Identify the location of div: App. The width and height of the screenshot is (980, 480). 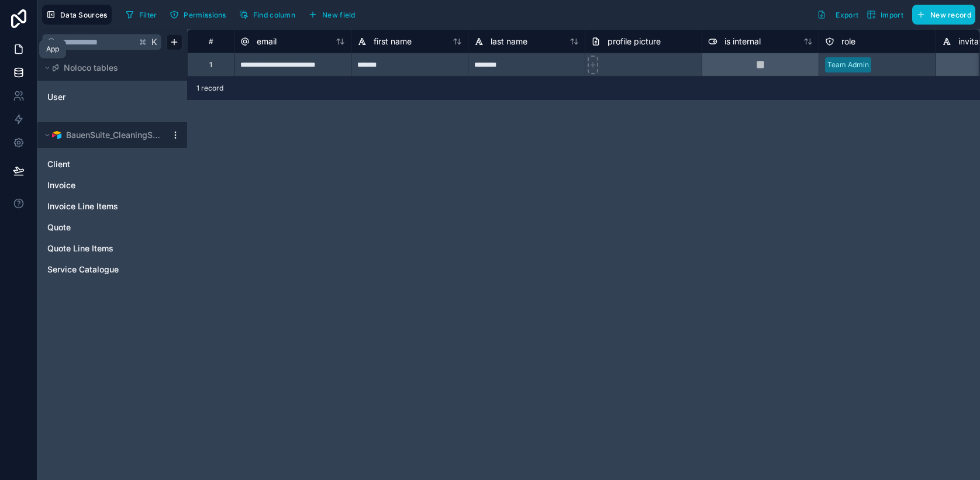
(53, 49).